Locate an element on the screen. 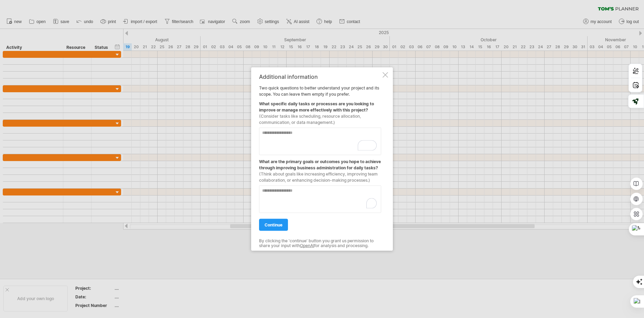 The image size is (644, 318). div: Additional information is located at coordinates (320, 77).